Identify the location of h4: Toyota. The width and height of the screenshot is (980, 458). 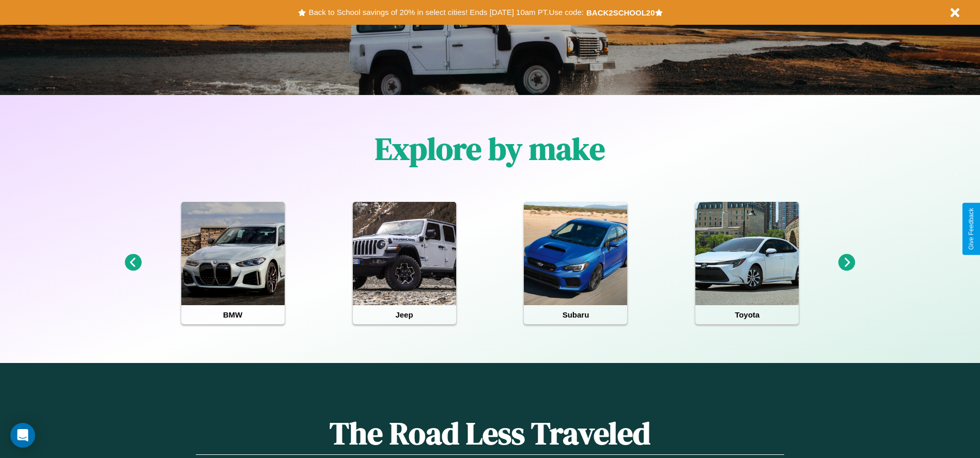
(747, 315).